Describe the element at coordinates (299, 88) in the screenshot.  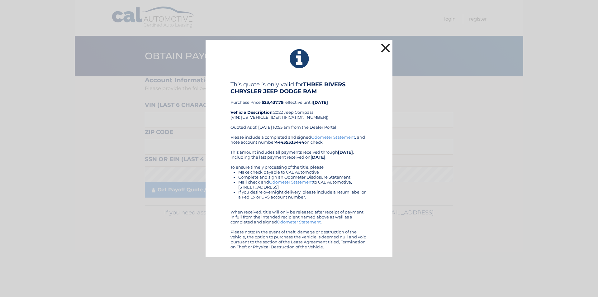
I see `h4: This quote is only valid for` at that location.